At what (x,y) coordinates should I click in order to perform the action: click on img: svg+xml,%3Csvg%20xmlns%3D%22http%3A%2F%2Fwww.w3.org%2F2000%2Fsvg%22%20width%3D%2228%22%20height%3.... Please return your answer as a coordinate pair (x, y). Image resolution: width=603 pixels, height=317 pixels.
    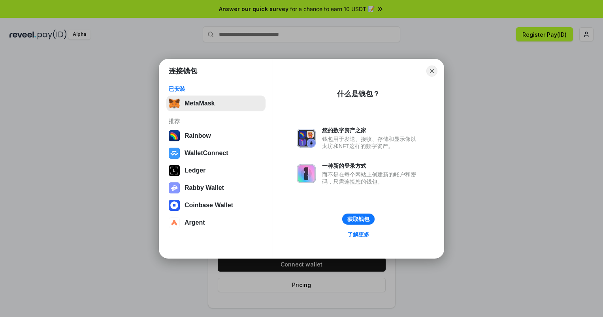
    Looking at the image, I should click on (174, 171).